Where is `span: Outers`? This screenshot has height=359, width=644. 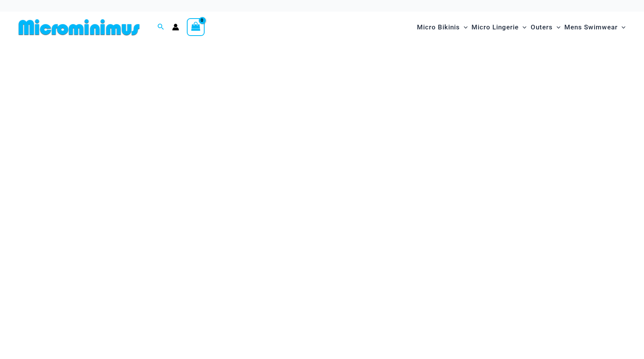 span: Outers is located at coordinates (541, 27).